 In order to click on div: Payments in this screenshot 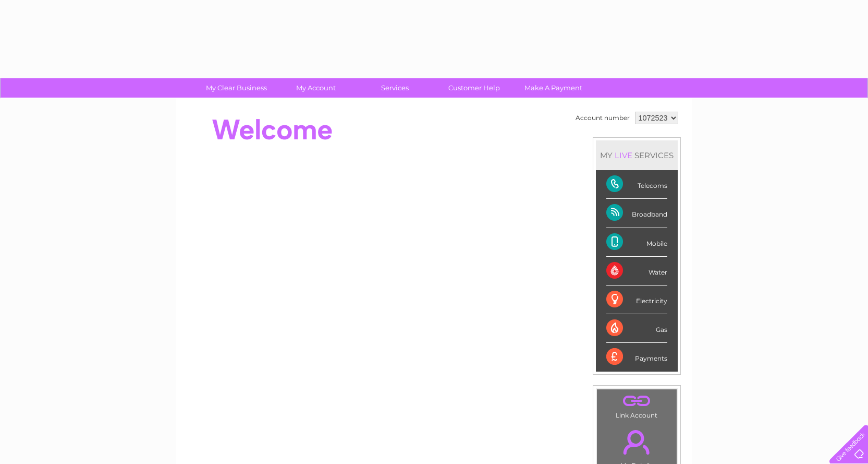, I will do `click(636, 357)`.